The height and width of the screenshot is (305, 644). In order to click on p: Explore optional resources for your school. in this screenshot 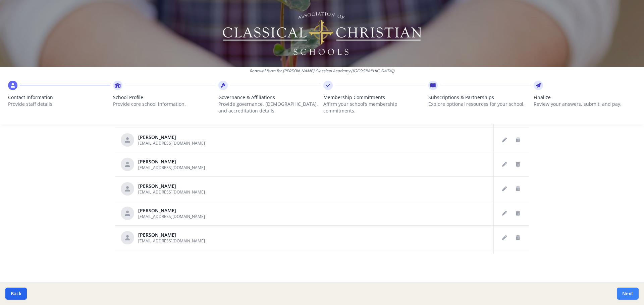, I will do `click(479, 104)`.